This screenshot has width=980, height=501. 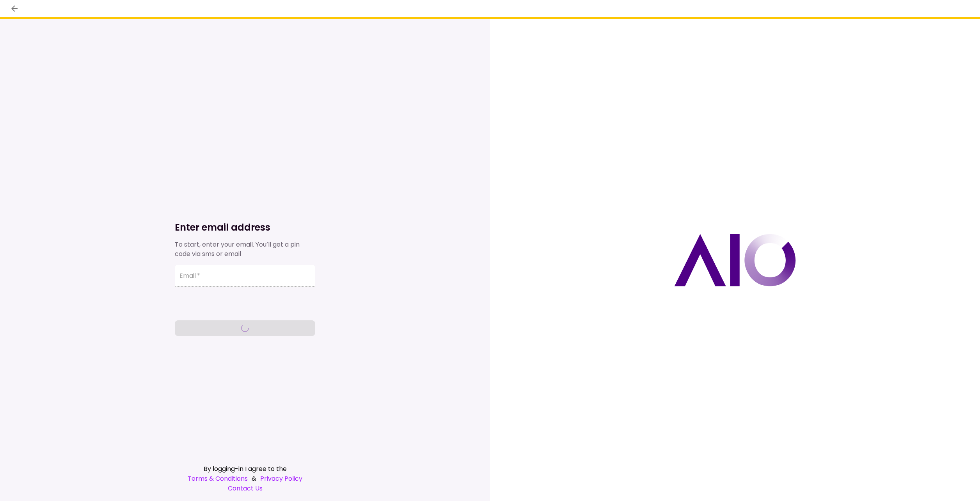 I want to click on img: AIO logo, so click(x=735, y=260).